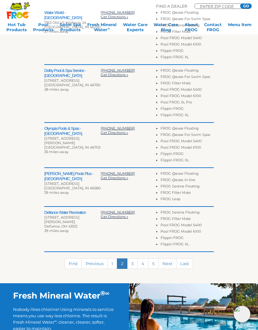 This screenshot has height=330, width=258. Describe the element at coordinates (56, 152) in the screenshot. I see `span: 35 miles away` at that location.